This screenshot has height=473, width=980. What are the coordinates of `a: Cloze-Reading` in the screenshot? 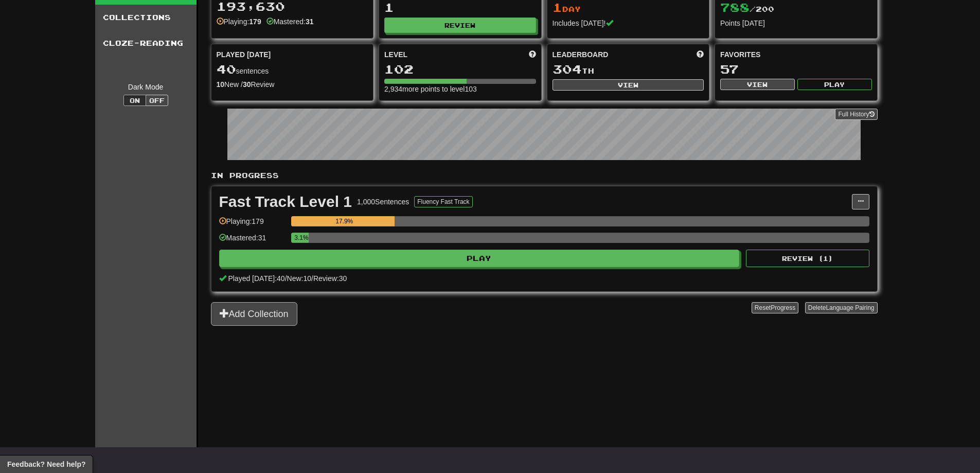 It's located at (146, 44).